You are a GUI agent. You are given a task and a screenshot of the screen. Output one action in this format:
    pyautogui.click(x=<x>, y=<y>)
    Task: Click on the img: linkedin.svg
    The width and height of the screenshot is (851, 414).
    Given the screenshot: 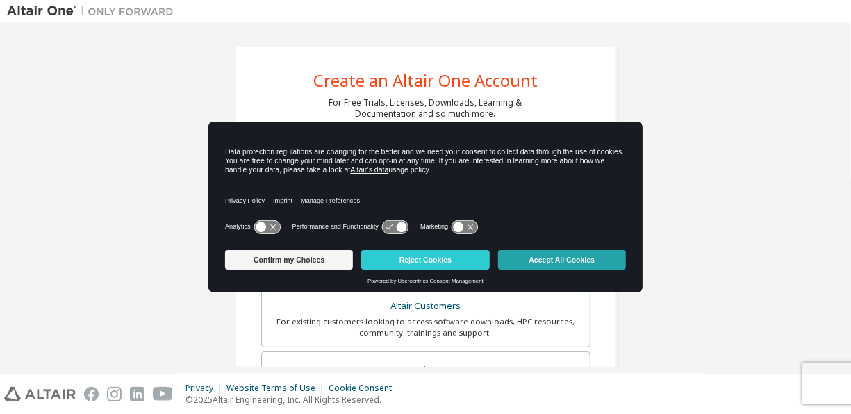 What is the action you would take?
    pyautogui.click(x=137, y=394)
    